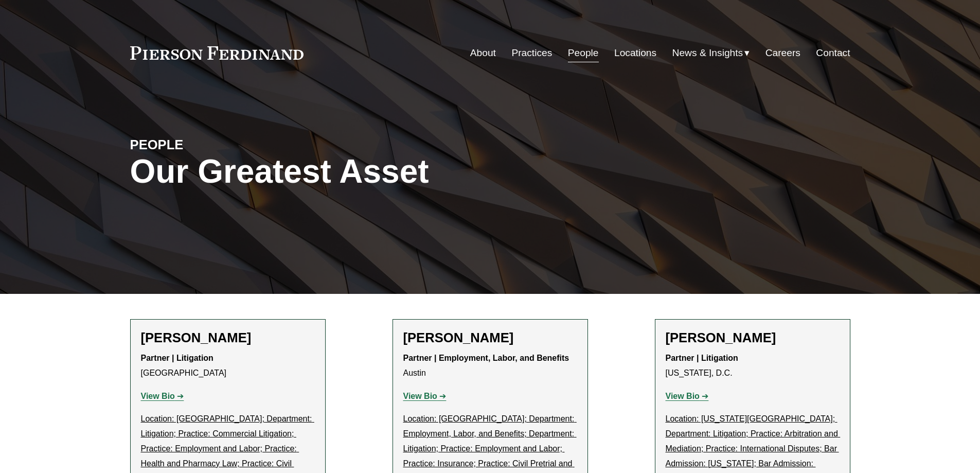 The height and width of the screenshot is (473, 980). Describe the element at coordinates (220, 145) in the screenshot. I see `h4: PEOPLE` at that location.